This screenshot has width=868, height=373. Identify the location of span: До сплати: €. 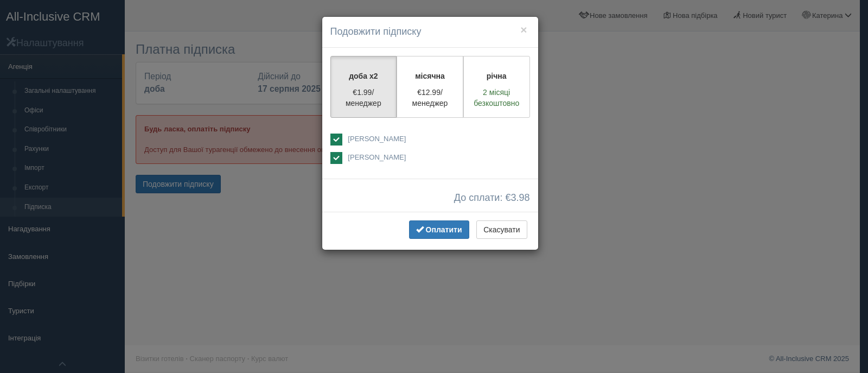
(492, 198).